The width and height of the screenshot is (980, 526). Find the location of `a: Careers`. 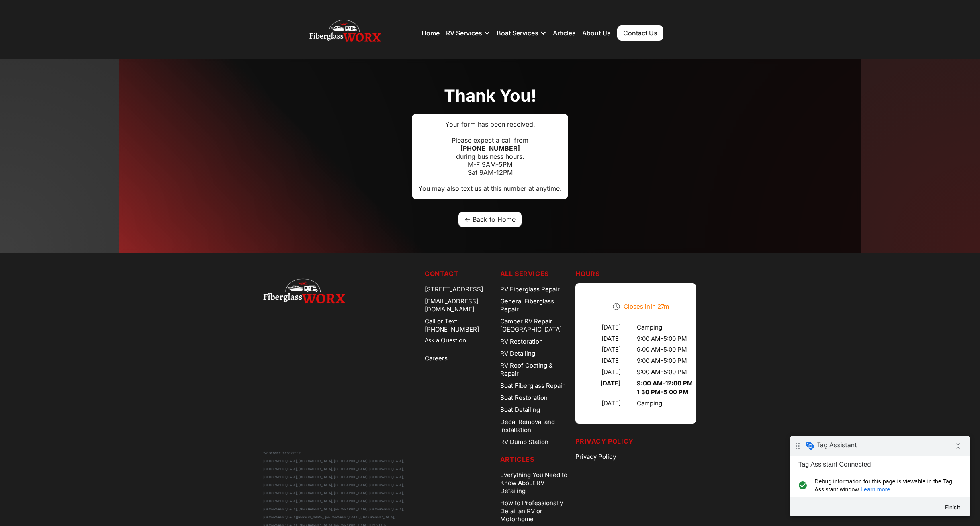

a: Careers is located at coordinates (459, 359).